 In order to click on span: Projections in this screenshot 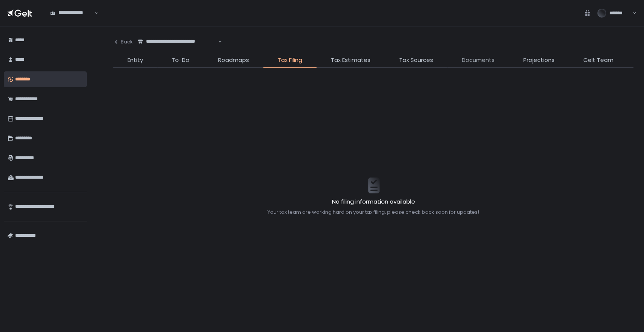, I will do `click(539, 60)`.